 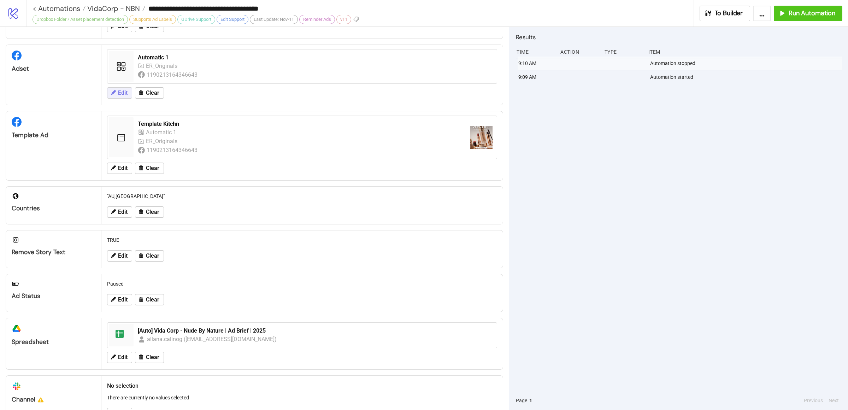 What do you see at coordinates (813, 400) in the screenshot?
I see `button: Previous` at bounding box center [813, 400].